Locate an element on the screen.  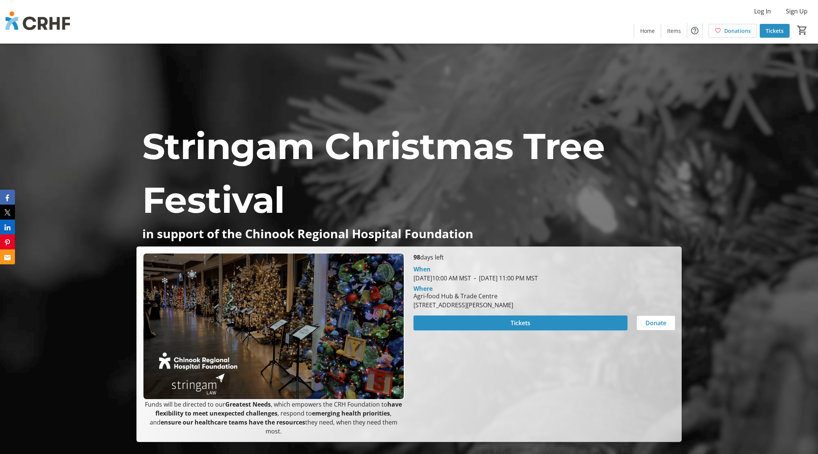
p: days left is located at coordinates (544, 257).